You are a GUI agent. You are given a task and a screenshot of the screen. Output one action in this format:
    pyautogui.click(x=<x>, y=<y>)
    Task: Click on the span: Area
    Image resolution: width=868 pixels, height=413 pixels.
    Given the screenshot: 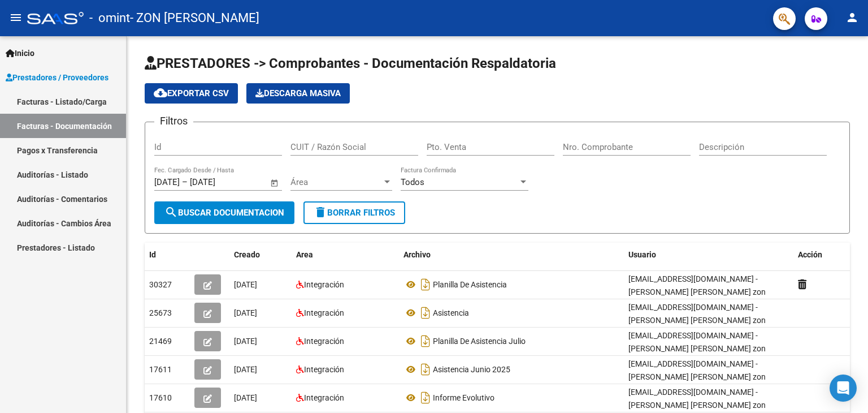 What is the action you would take?
    pyautogui.click(x=305, y=254)
    